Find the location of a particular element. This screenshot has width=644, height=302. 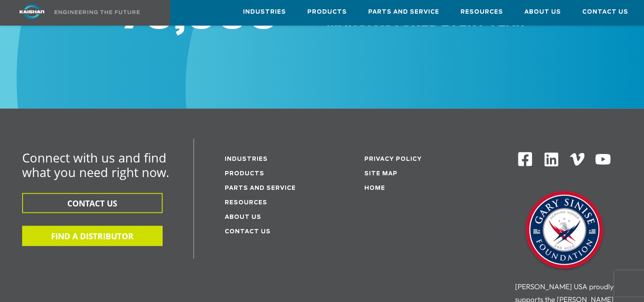

a: Home is located at coordinates (375, 188).